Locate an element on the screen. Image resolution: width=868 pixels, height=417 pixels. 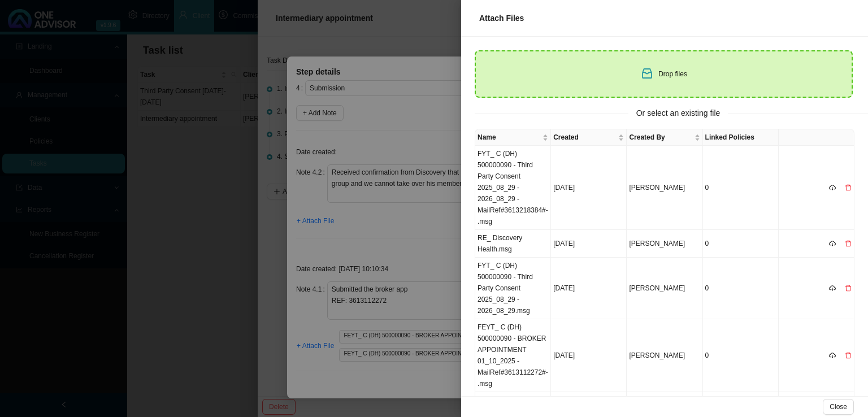
span: Close is located at coordinates (838, 406).